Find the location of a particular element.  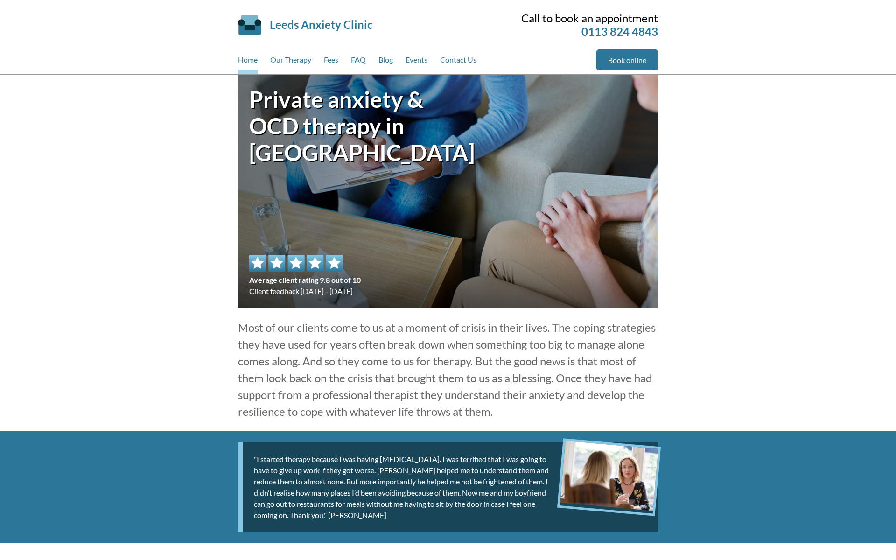

a: 0113 824 4843 is located at coordinates (620, 31).